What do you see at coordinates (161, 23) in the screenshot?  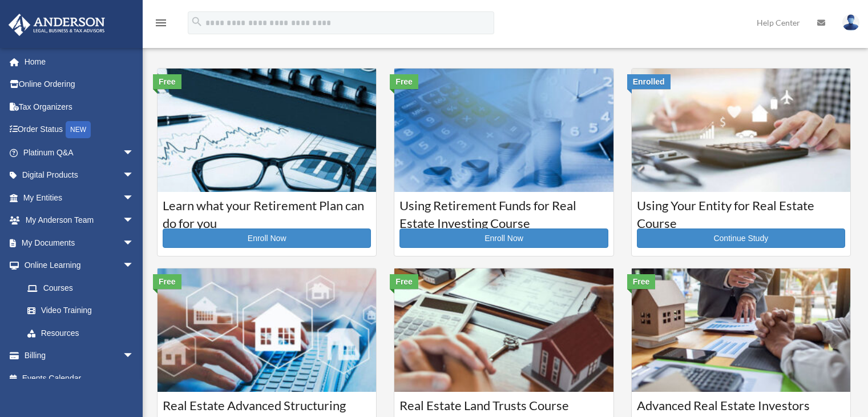 I see `i: menu` at bounding box center [161, 23].